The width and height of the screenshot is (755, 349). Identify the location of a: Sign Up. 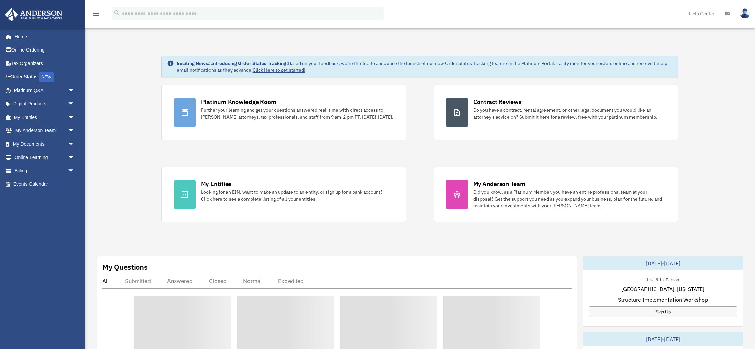
(663, 312).